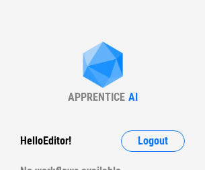  I want to click on div: APPRENTICE, so click(96, 97).